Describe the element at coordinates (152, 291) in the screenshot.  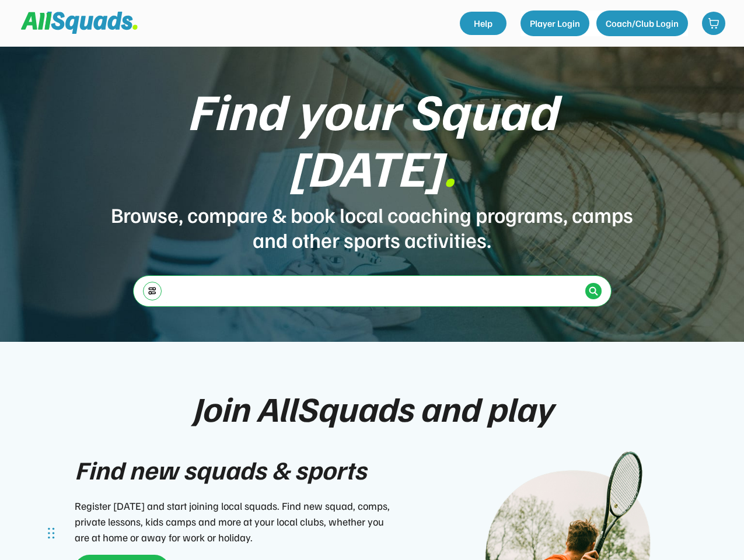
I see `img: settings-03.svg` at that location.